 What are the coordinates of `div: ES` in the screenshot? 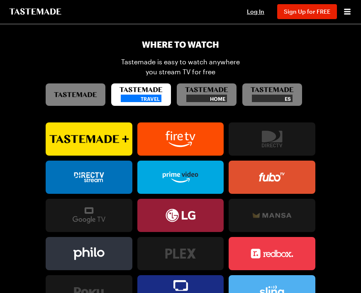 It's located at (273, 98).